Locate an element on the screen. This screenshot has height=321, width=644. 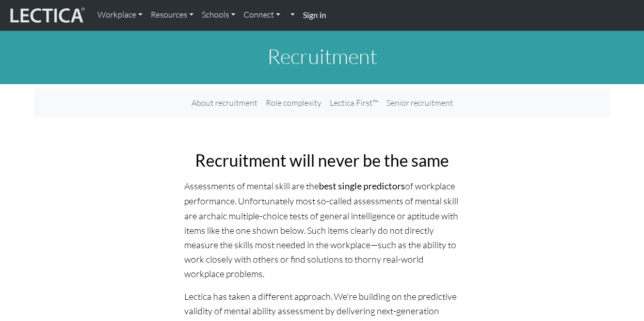
a: About recruitment is located at coordinates (225, 103).